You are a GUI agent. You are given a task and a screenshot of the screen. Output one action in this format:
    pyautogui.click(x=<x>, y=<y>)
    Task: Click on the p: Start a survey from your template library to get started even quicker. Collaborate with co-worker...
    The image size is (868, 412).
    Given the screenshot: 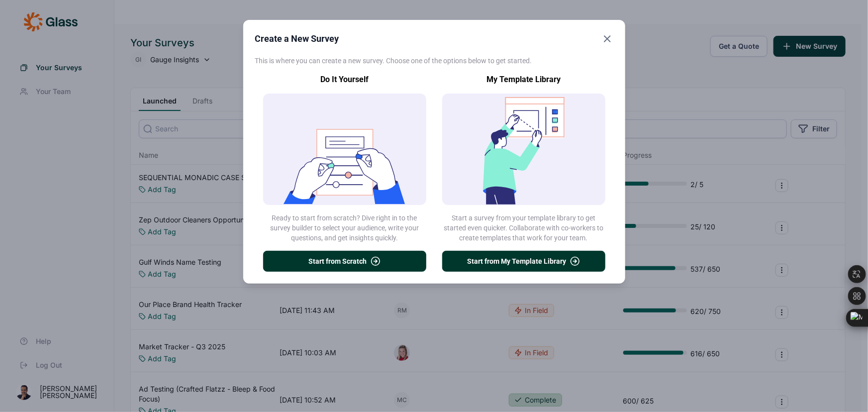 What is the action you would take?
    pyautogui.click(x=524, y=228)
    